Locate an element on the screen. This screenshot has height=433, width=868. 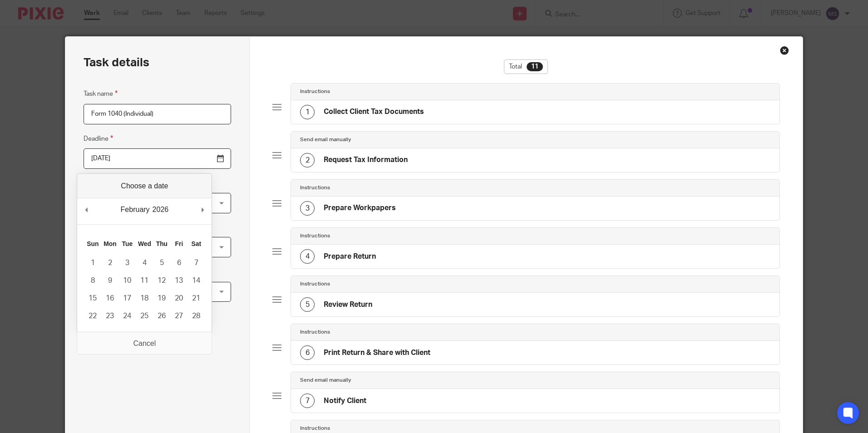
abbr: Friday is located at coordinates (179, 244).